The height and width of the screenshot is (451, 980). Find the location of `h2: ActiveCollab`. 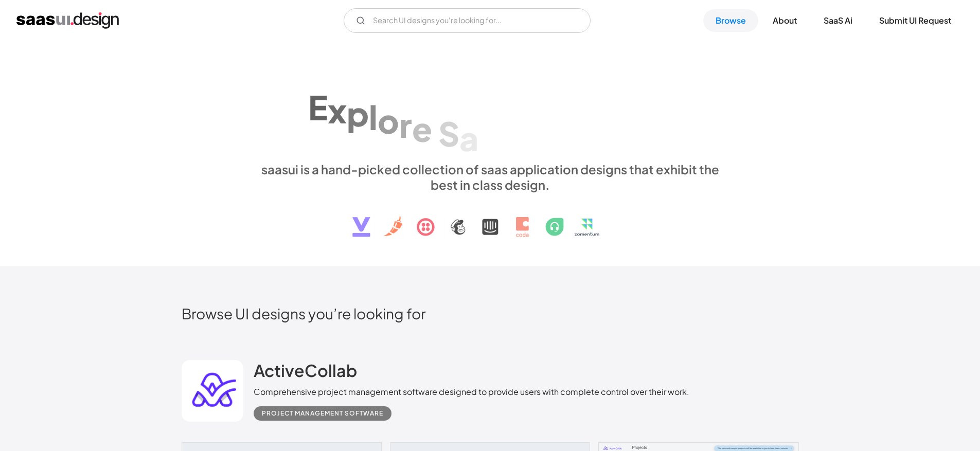

h2: ActiveCollab is located at coordinates (305, 370).